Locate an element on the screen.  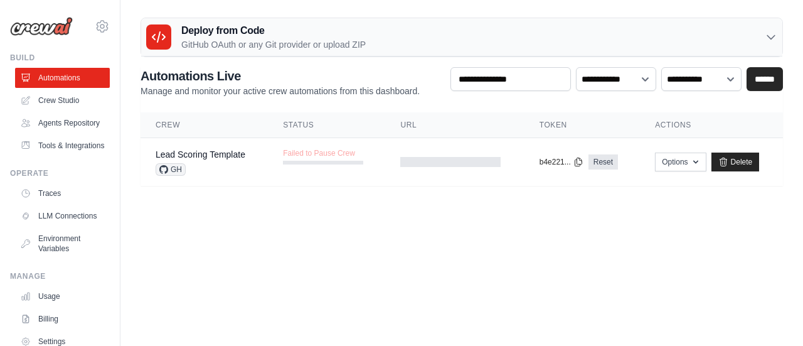
div: Manage is located at coordinates (60, 276).